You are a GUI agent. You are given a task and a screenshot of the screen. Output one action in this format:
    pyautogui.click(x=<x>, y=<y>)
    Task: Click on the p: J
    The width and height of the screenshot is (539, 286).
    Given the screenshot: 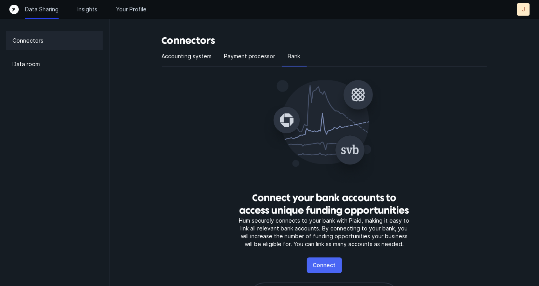 What is the action you would take?
    pyautogui.click(x=524, y=9)
    